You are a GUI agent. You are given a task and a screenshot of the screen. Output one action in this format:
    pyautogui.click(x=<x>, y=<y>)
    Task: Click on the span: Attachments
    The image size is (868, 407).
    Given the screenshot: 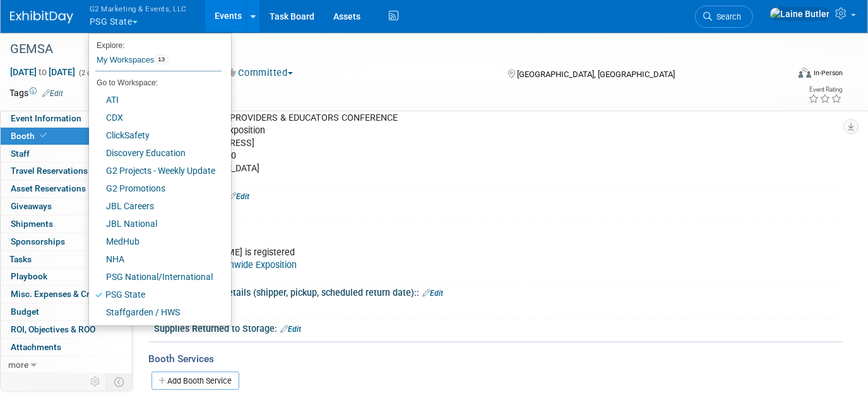 What is the action you would take?
    pyautogui.click(x=36, y=347)
    